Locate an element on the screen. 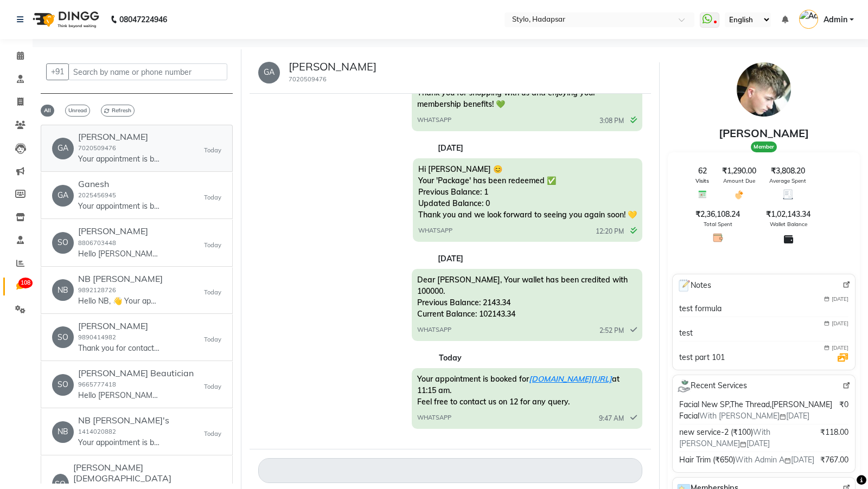  span: Unpaid Dues is located at coordinates (764, 257).